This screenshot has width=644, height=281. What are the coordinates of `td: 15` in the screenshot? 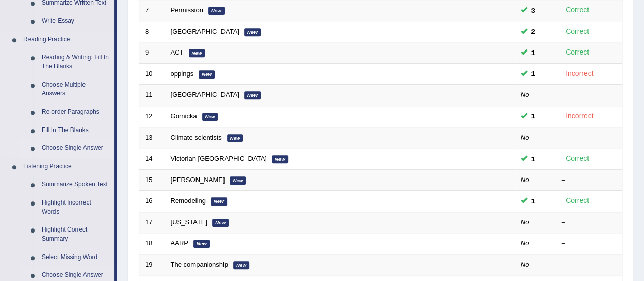 It's located at (152, 180).